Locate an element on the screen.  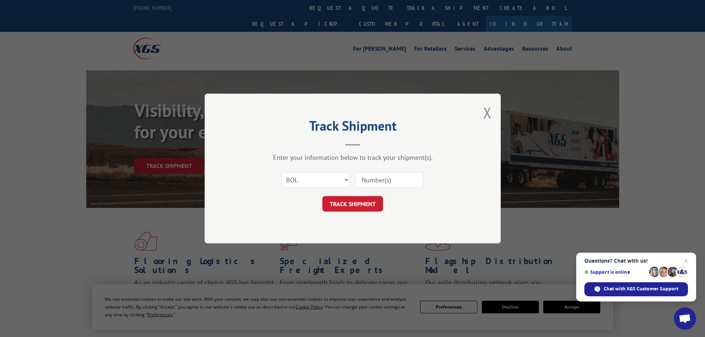
span: Chat with XGS Customer Support is located at coordinates (641, 289).